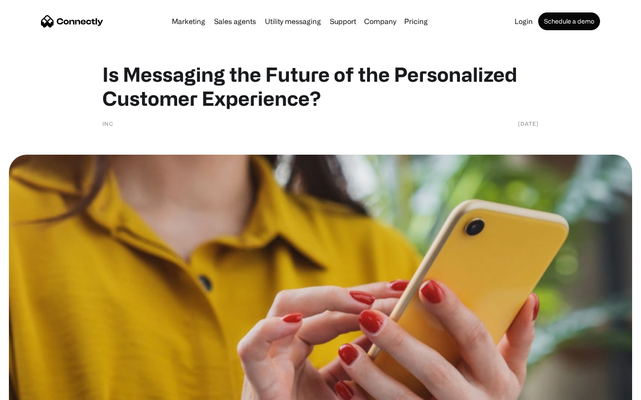 The image size is (641, 400). I want to click on div: Company, so click(380, 21).